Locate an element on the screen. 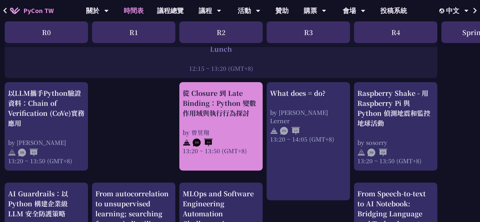 This screenshot has width=480, height=222. div: Raspberry Shake - 用 Raspberry Pi 與 Python 偵測地震和監控地球活動 is located at coordinates (395, 108).